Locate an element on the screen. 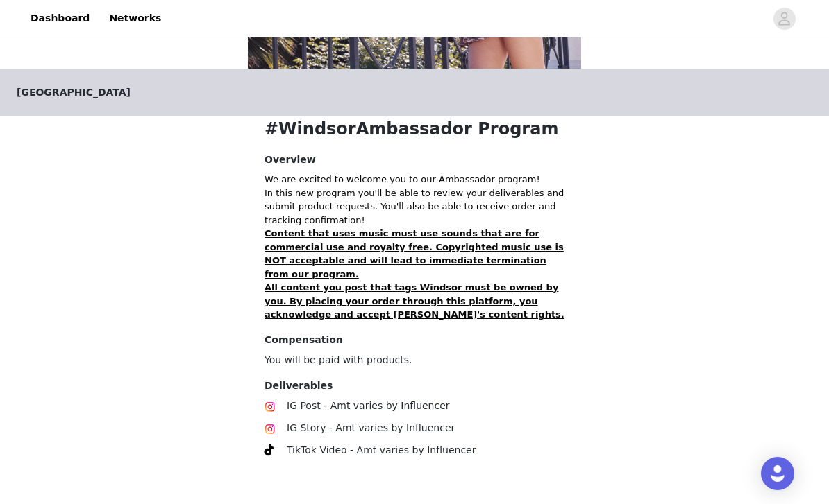 Image resolution: width=829 pixels, height=504 pixels. p: You will be paid with products. is located at coordinates (414, 360).